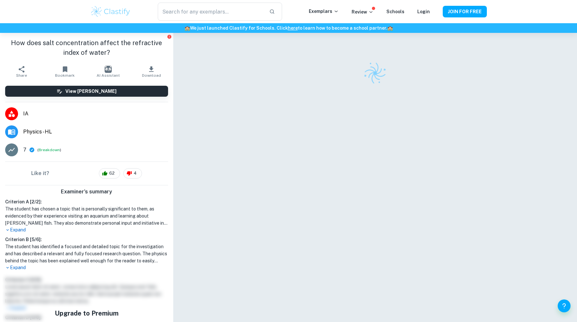 Image resolution: width=577 pixels, height=322 pixels. I want to click on span: Bookmark, so click(65, 75).